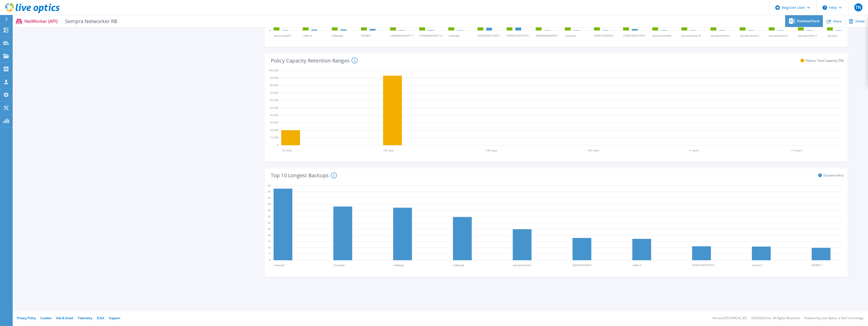  Describe the element at coordinates (274, 130) in the screenshot. I see `text: 20,000` at that location.